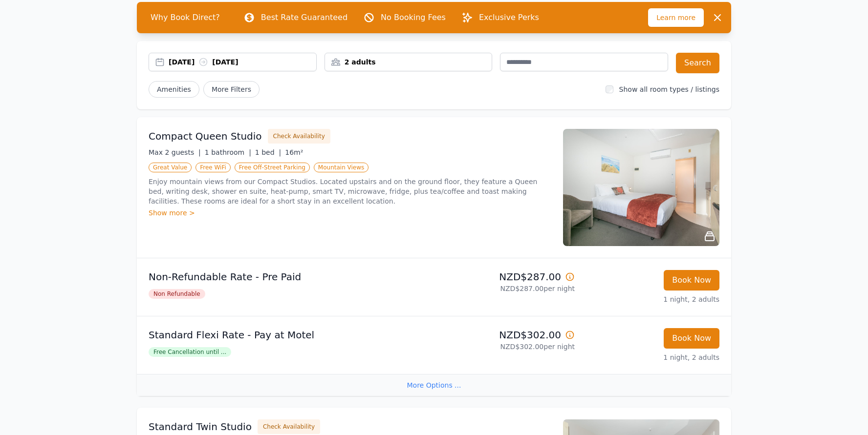 The width and height of the screenshot is (868, 435). Describe the element at coordinates (227, 152) in the screenshot. I see `span: 1 bathroom |` at that location.